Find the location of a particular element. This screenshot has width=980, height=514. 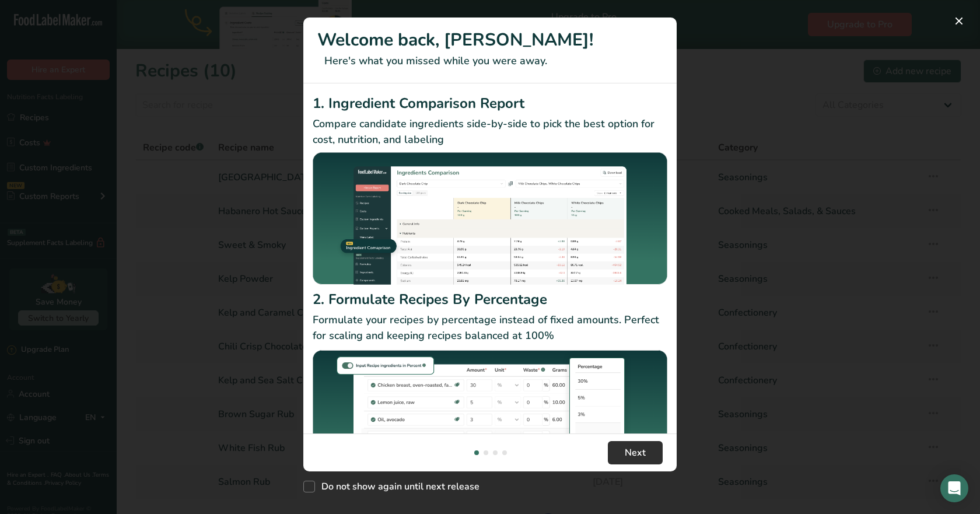

img: Formulate Recipes By Percentage is located at coordinates (490, 418).